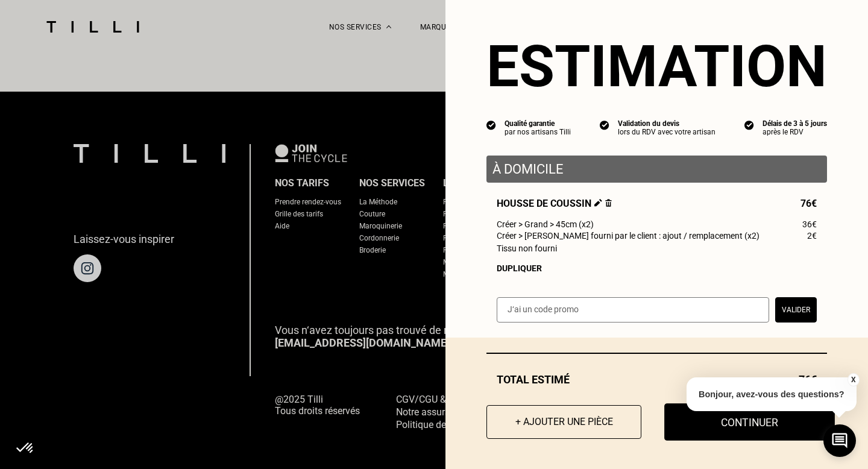 This screenshot has width=868, height=469. I want to click on section: Estimation, so click(656, 66).